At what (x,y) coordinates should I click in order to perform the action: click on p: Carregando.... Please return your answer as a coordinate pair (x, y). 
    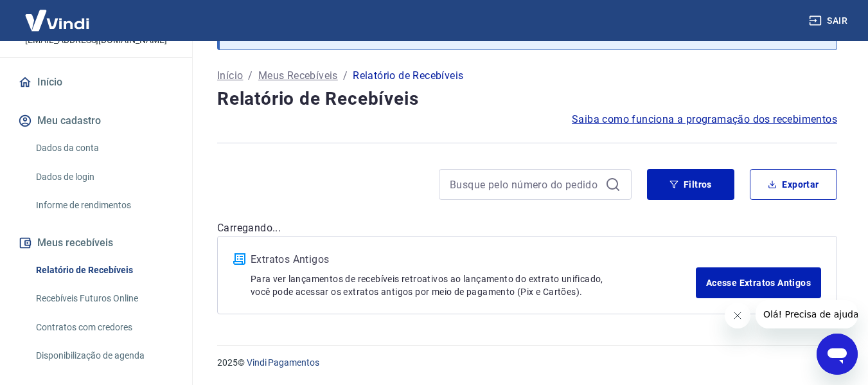
    Looking at the image, I should click on (527, 228).